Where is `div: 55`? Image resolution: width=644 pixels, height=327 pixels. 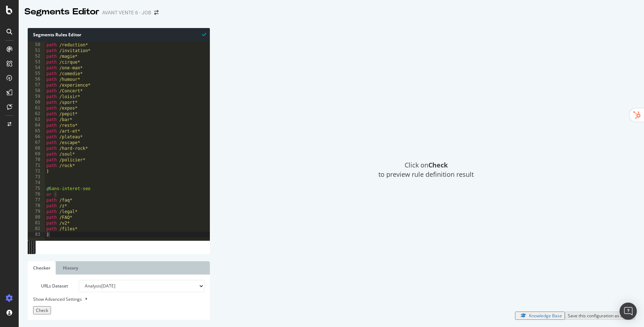
div: 55 is located at coordinates (36, 74).